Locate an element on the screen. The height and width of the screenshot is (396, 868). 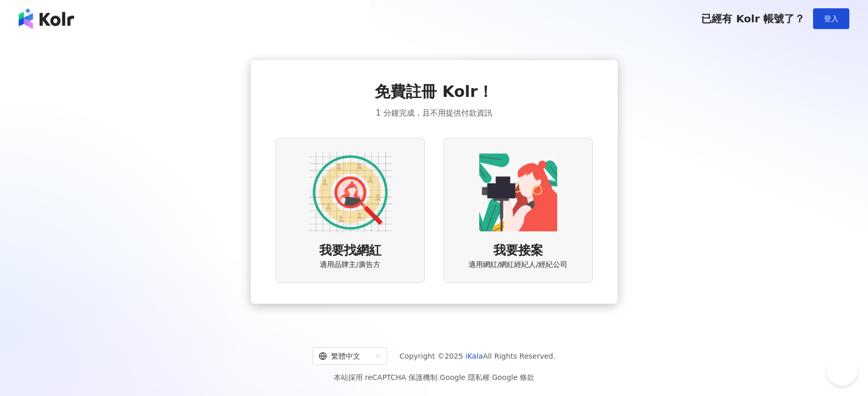
img: logo is located at coordinates (46, 19).